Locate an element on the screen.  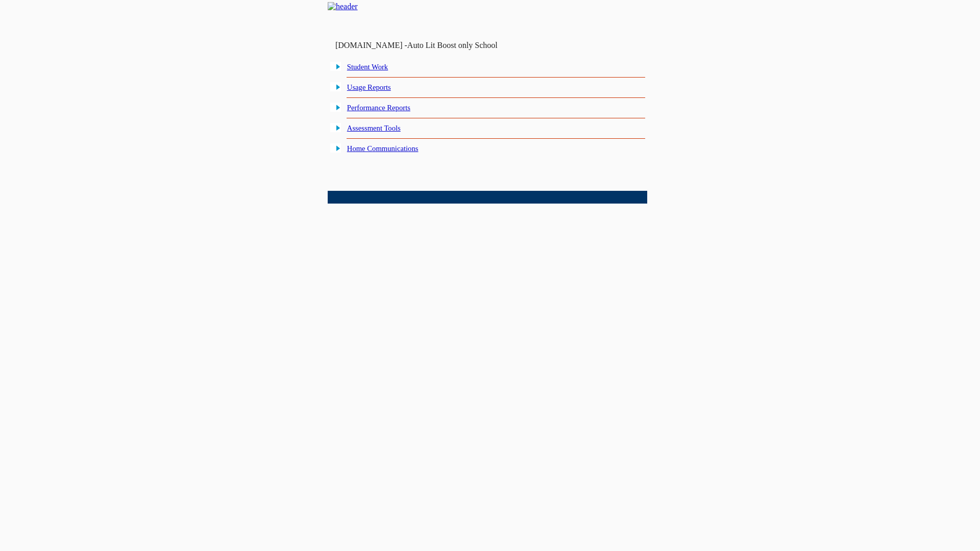
a: Usage Reports is located at coordinates (369, 87).